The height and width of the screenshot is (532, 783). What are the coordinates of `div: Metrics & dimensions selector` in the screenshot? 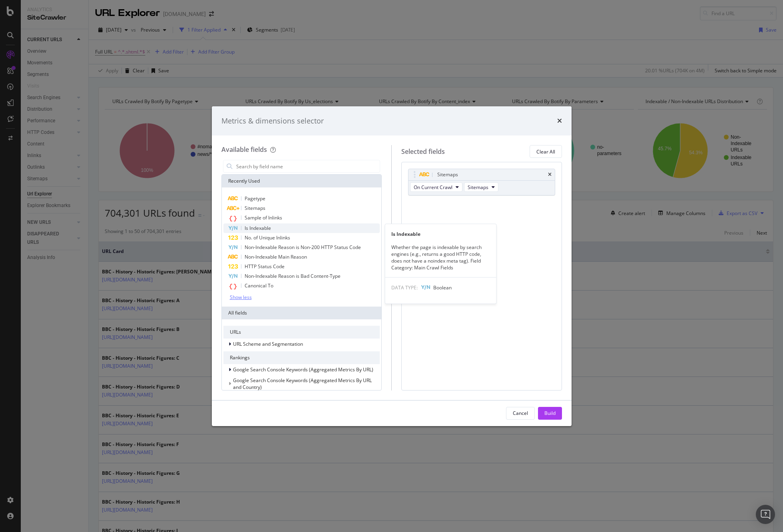 It's located at (273, 121).